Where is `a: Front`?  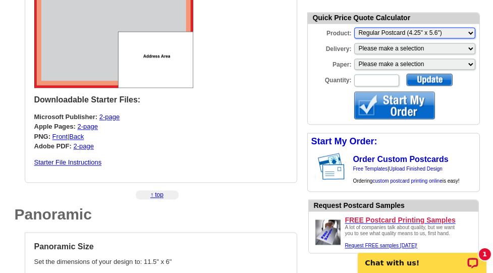
a: Front is located at coordinates (60, 136).